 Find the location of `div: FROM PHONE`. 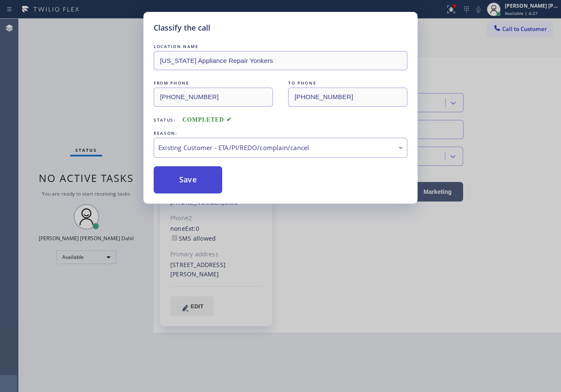

div: FROM PHONE is located at coordinates (213, 83).